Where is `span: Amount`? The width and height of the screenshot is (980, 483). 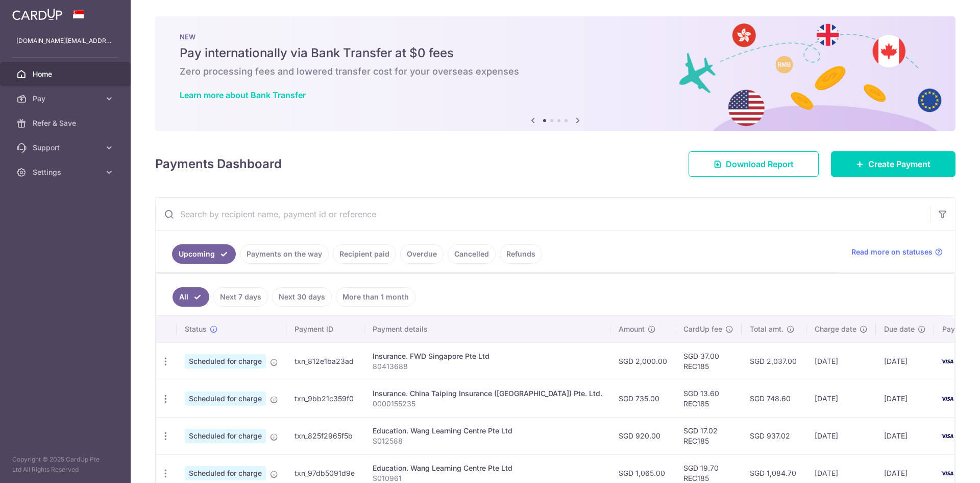
span: Amount is located at coordinates (631, 329).